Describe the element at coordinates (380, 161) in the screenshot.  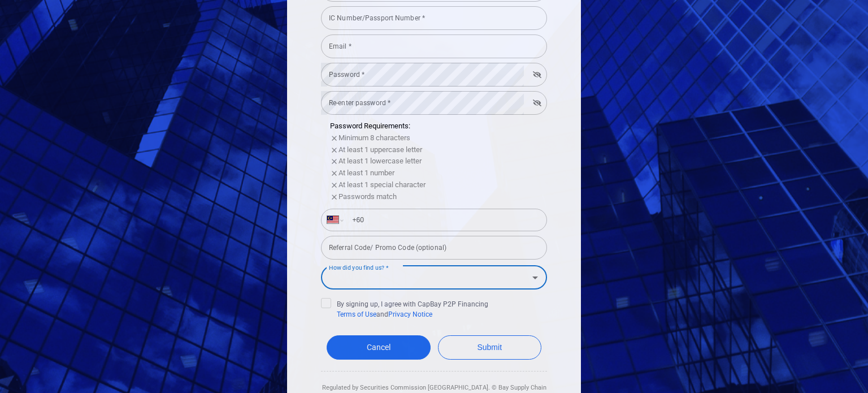
I see `span: At least 1 lowercase letter` at that location.